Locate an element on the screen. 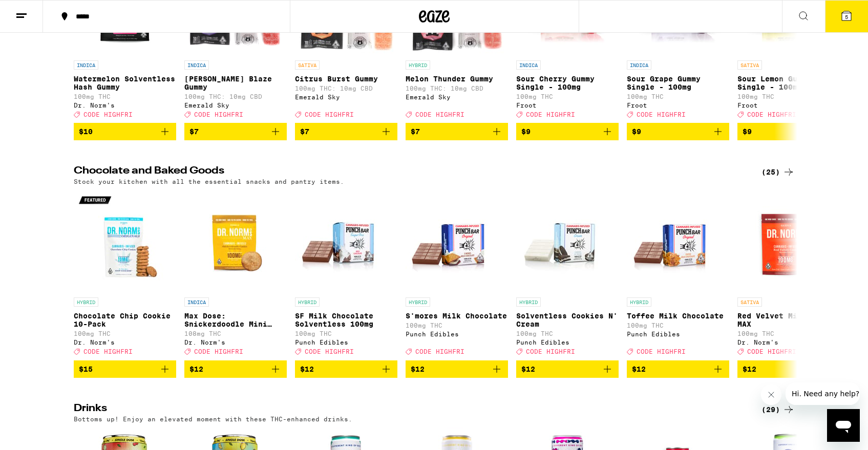  img: Dr. Norm's - Red Velvet Mini Cookie MAX is located at coordinates (789, 242).